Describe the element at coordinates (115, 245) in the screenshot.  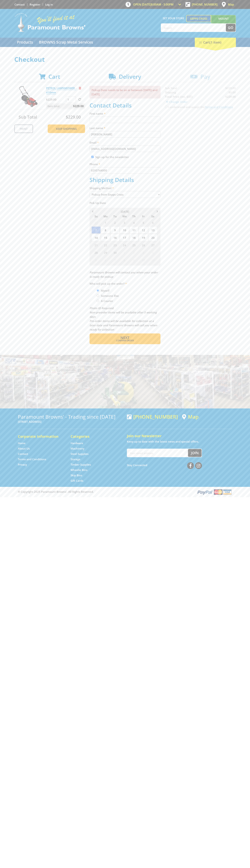
I see `span: 23` at that location.